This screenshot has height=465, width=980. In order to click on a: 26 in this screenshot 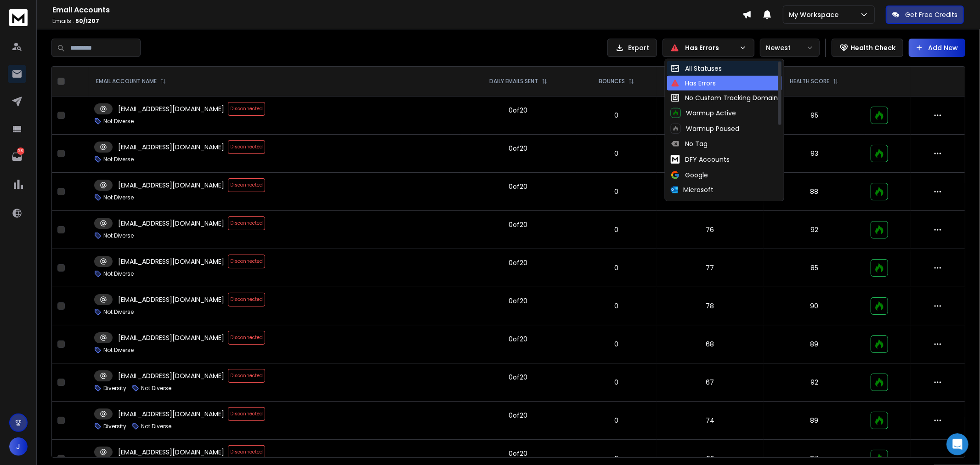, I will do `click(17, 157)`.